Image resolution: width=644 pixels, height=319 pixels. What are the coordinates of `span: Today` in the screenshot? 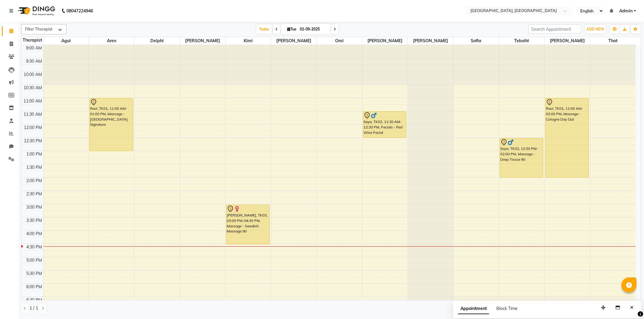 It's located at (264, 29).